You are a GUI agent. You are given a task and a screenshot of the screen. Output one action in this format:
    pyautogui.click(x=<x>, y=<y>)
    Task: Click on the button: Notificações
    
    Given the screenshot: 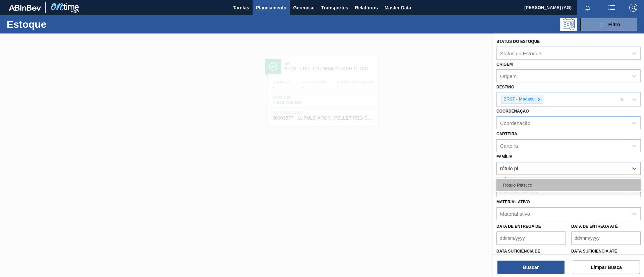 What is the action you would take?
    pyautogui.click(x=588, y=7)
    